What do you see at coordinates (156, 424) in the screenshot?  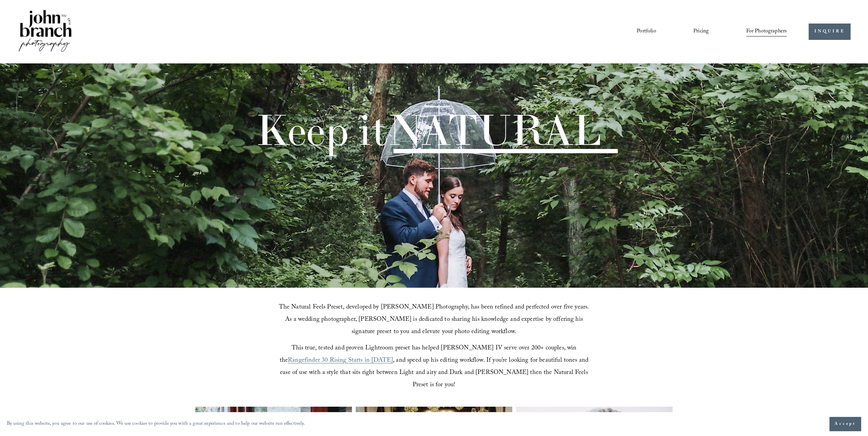 I see `p: By using this website, you agree to our use of cookies. We use cookies to provide you with a grea...` at bounding box center [156, 424].